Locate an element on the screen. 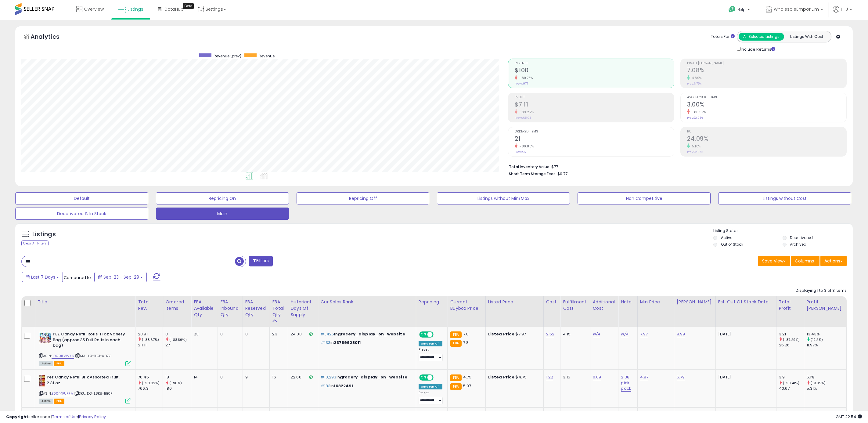 This screenshot has height=423, width=868. div: 16 is located at coordinates (278, 377).